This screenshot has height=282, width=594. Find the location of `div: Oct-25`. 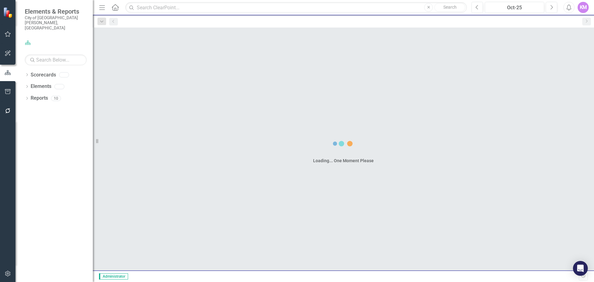

div: Oct-25 is located at coordinates (514, 8).